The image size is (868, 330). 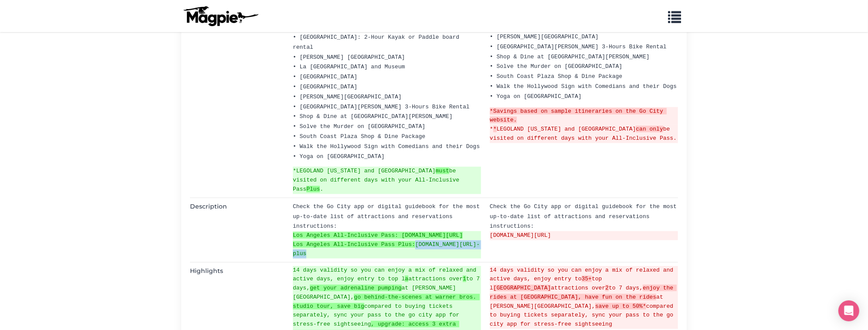 I want to click on strong: can only, so click(x=649, y=129).